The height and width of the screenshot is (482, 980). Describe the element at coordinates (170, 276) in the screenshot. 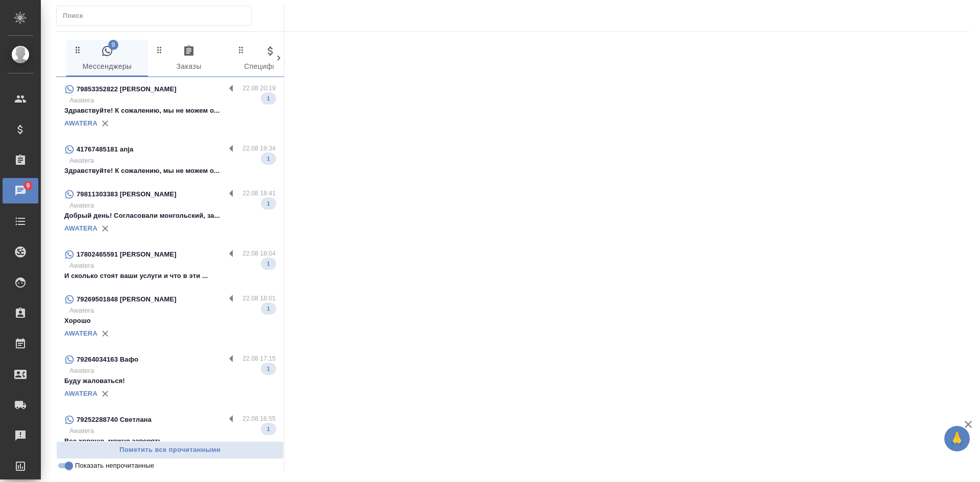

I see `p: И сколько стоят ваши услуги и что в эти ...` at that location.